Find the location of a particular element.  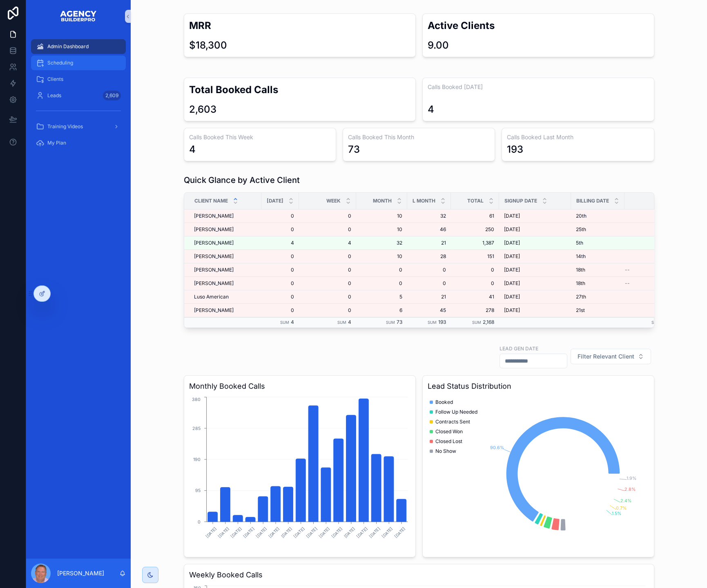

a: 21 is located at coordinates (428, 243).